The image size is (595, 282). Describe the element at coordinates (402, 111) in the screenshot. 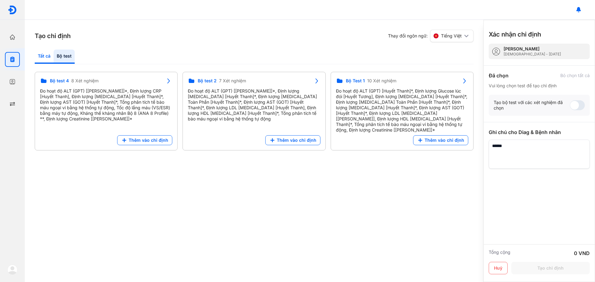

I see `div: Đo hoạt độ ALT (GPT) [Huyết Thanh]*, Định lượng Glucose lúc đói [Huyết Tương], Định lượng [MEDICA...` at that location.